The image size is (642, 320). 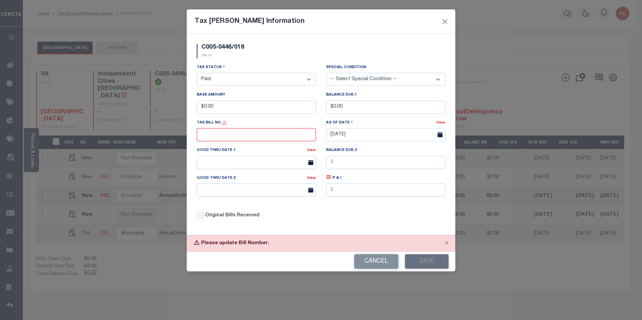 I want to click on label: Original Bills Received, so click(x=232, y=216).